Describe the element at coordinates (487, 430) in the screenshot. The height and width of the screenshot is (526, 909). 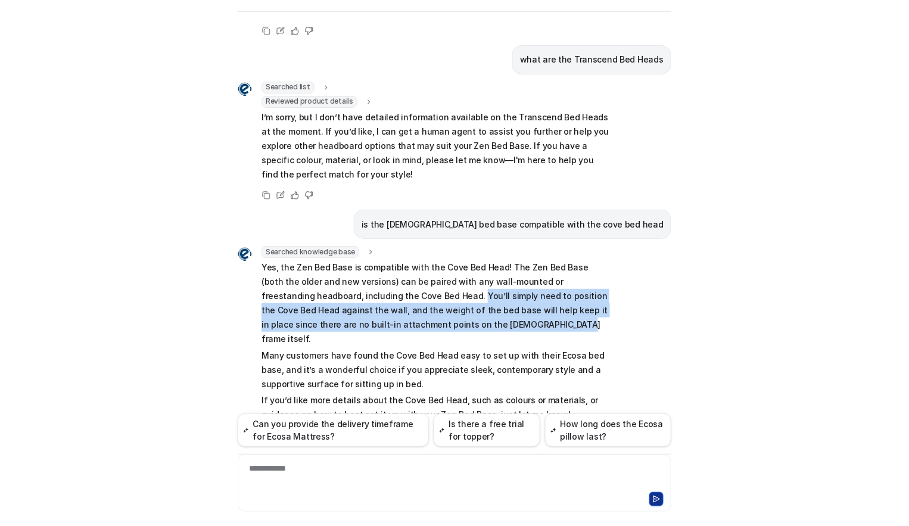
I see `button: Is there a free trial for topper?` at that location.